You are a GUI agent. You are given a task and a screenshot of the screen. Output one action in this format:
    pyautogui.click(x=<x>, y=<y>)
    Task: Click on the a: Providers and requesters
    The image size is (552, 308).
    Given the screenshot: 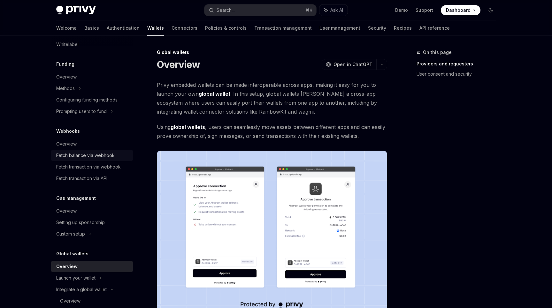 What is the action you would take?
    pyautogui.click(x=459, y=64)
    